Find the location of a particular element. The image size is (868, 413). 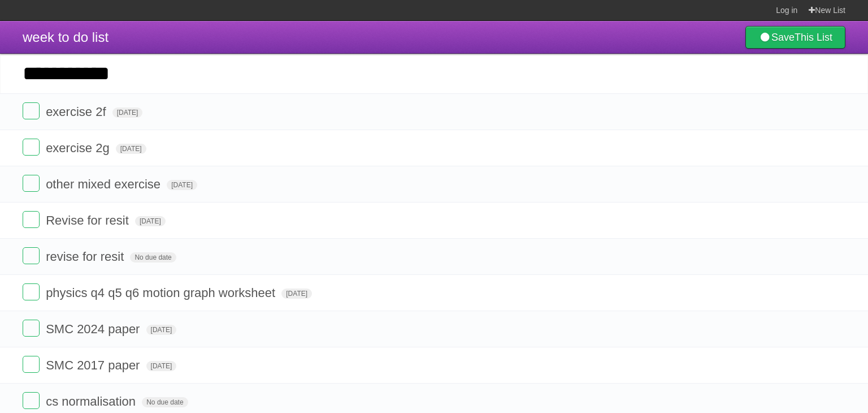

span: physics q4 q5 q6 motion graph worksheet is located at coordinates (162, 293).